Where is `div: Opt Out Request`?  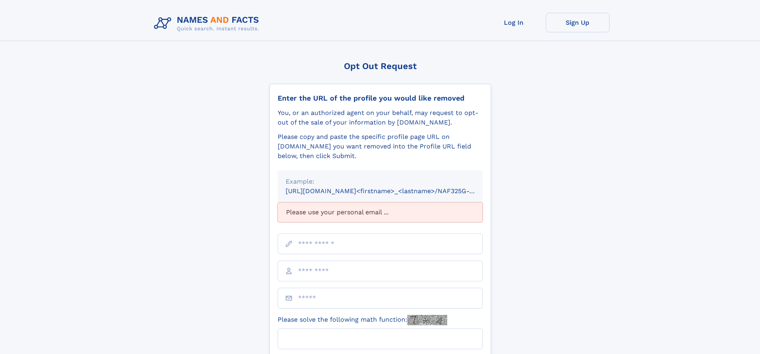 div: Opt Out Request is located at coordinates (380, 66).